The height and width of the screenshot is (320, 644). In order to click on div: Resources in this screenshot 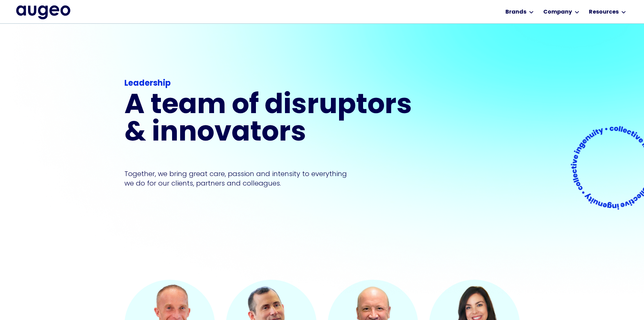, I will do `click(604, 13)`.